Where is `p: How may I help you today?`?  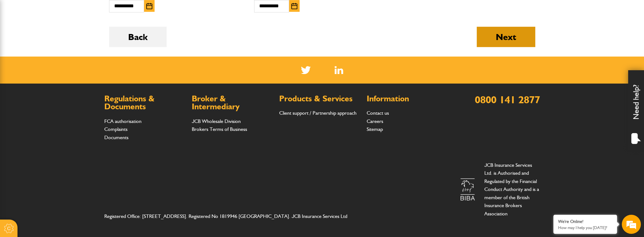 p: How may I help you today? is located at coordinates (585, 227).